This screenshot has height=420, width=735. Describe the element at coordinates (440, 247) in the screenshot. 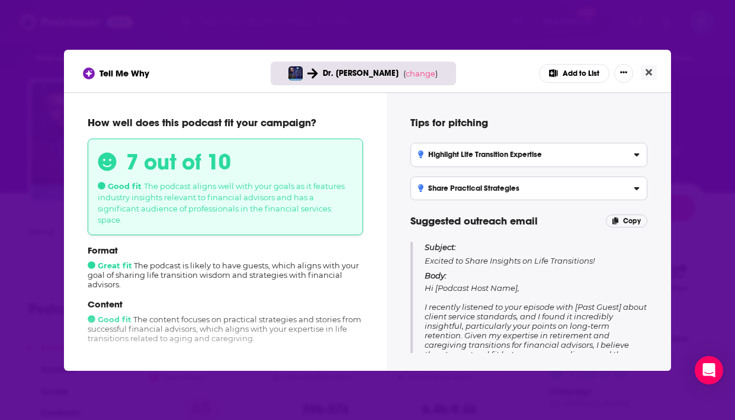

I see `span: Subject:` at that location.